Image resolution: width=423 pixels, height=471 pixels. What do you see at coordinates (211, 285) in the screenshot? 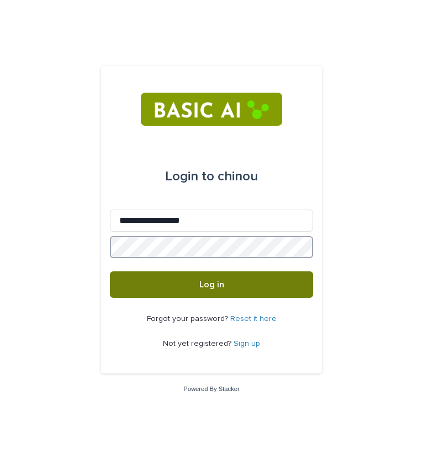
I see `button: Log in` at bounding box center [211, 285].